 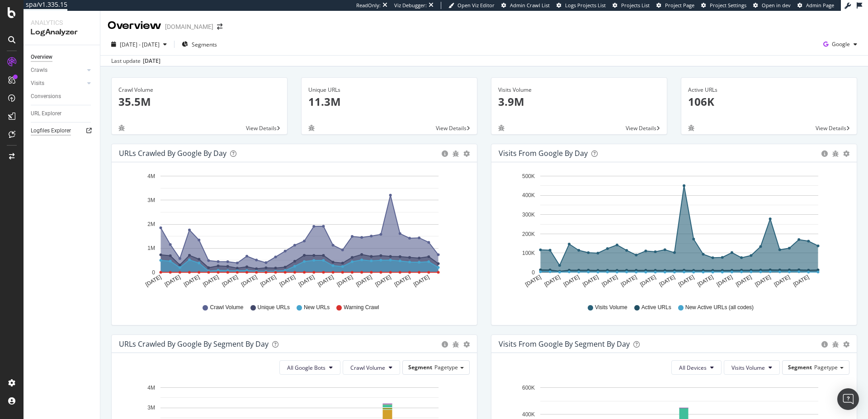 I want to click on div: Unique URLs, so click(x=389, y=90).